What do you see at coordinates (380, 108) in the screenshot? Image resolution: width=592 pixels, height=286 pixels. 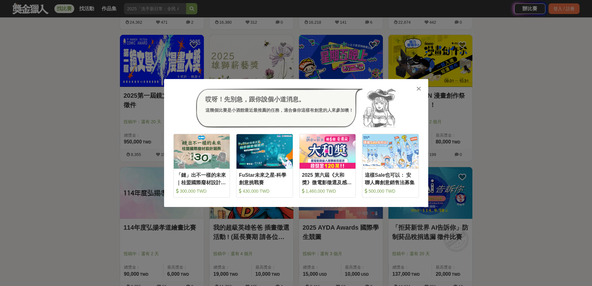 I see `img: Avatar` at bounding box center [380, 108].